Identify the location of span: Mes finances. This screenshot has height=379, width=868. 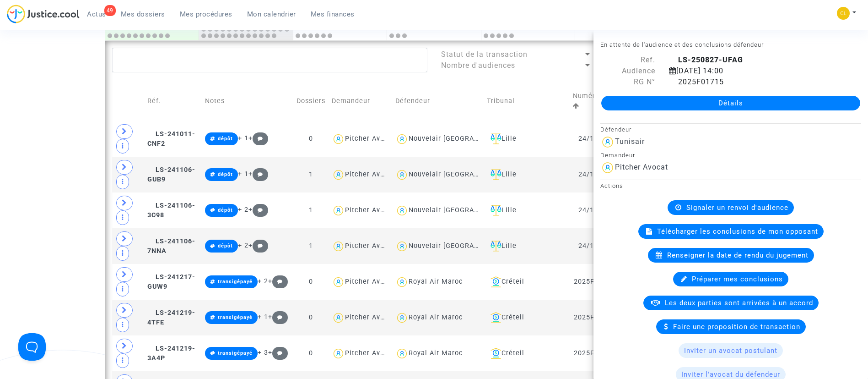
(333, 14).